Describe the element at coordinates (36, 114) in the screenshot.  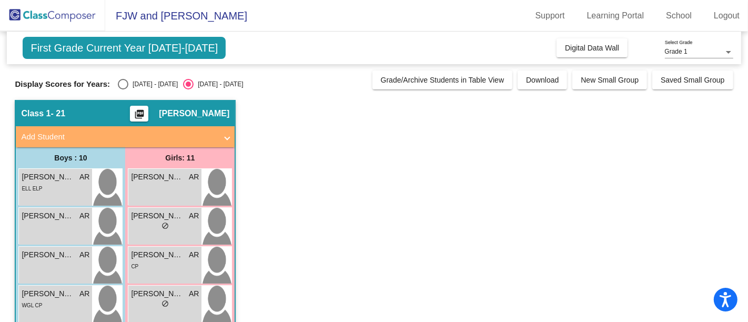
I see `span: Class 1` at that location.